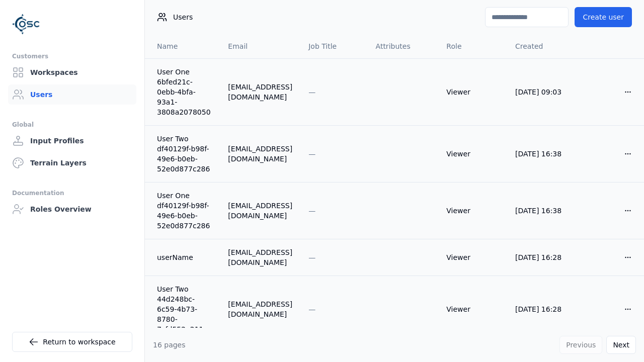 The image size is (644, 362). I want to click on th: Job Title, so click(333, 46).